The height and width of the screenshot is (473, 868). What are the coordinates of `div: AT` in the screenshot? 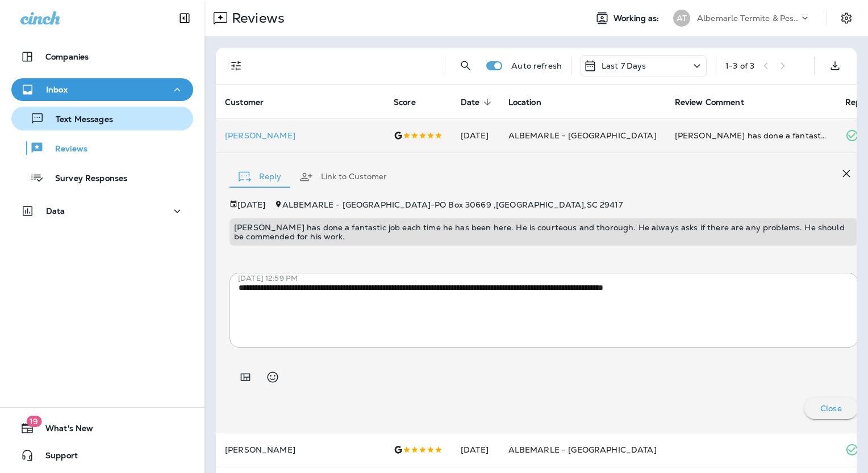 It's located at (681, 18).